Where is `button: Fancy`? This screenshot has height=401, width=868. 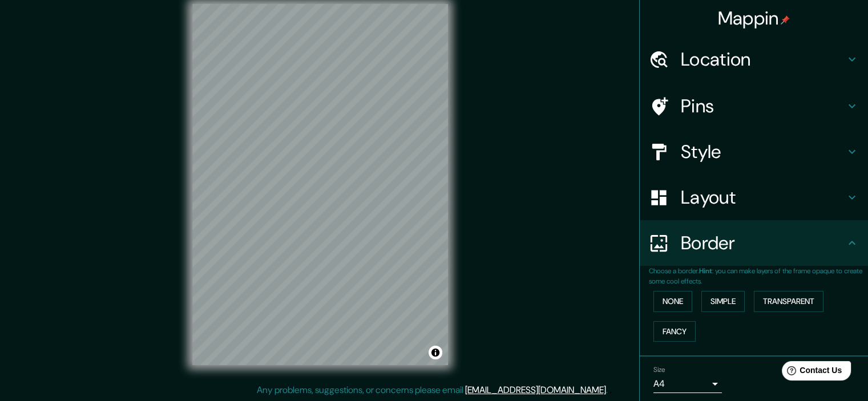 button: Fancy is located at coordinates (675, 331).